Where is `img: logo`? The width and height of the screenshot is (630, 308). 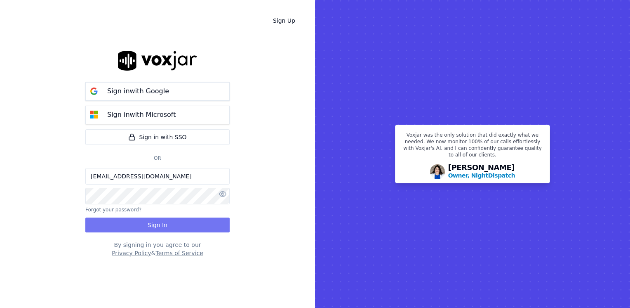 img: logo is located at coordinates (158, 60).